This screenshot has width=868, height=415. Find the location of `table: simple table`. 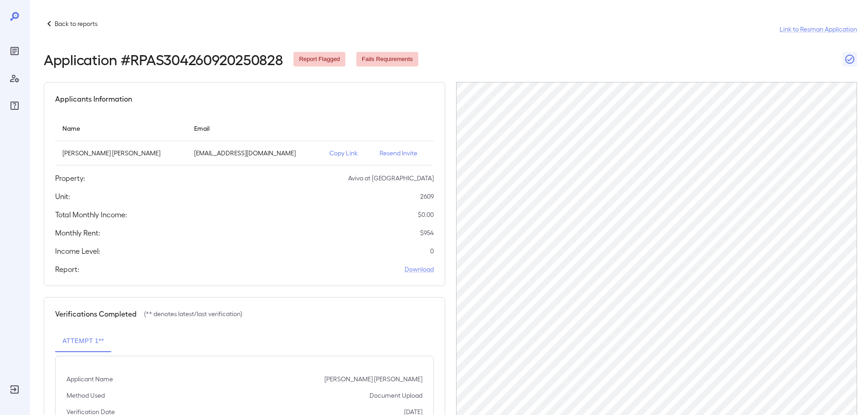

table: simple table is located at coordinates (245, 140).